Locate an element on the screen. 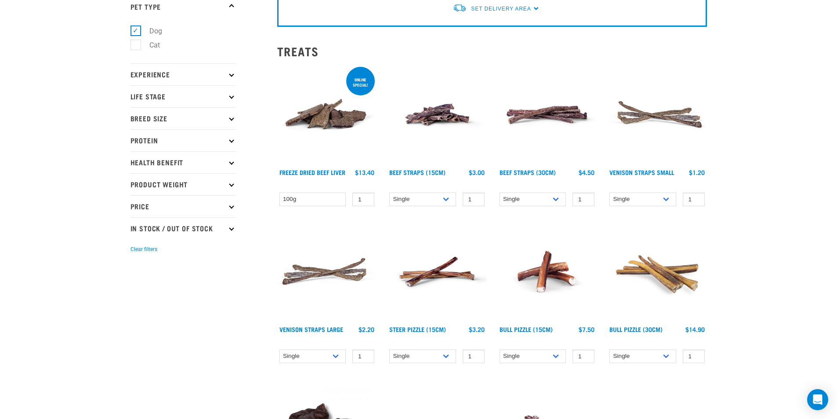  a: Steer Pizzle (15cm) is located at coordinates (418, 329).